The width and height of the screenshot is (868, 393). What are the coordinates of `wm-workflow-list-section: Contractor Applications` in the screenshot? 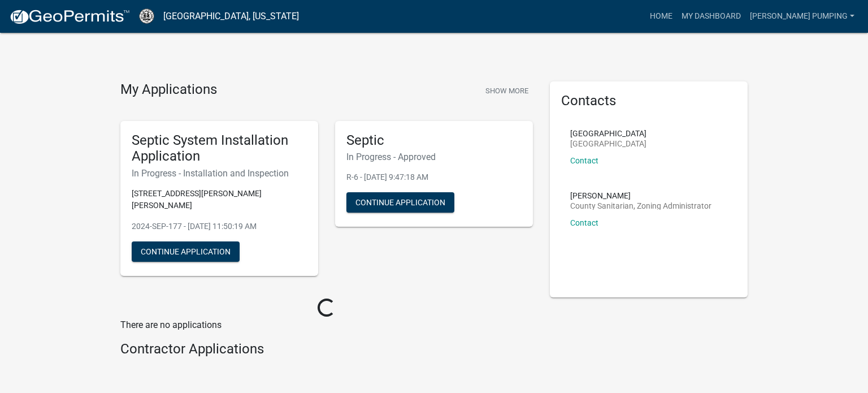 It's located at (327, 352).